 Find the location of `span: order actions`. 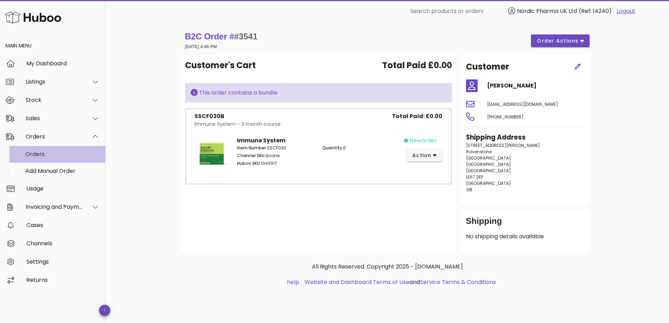

span: order actions is located at coordinates (558, 41).